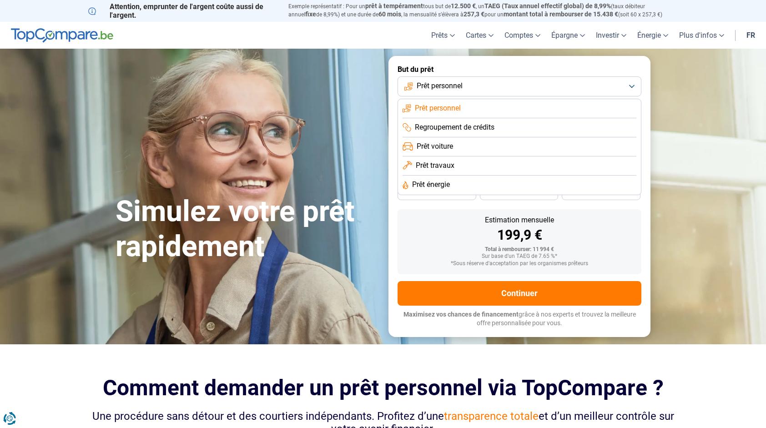 The width and height of the screenshot is (766, 428). What do you see at coordinates (435, 146) in the screenshot?
I see `span: Prêt voiture` at bounding box center [435, 146].